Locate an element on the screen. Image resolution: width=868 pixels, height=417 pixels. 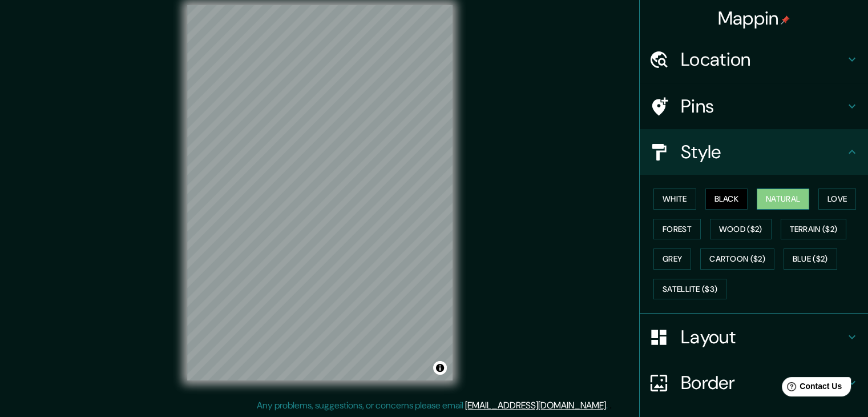
span: Contact Us is located at coordinates (54, 14).